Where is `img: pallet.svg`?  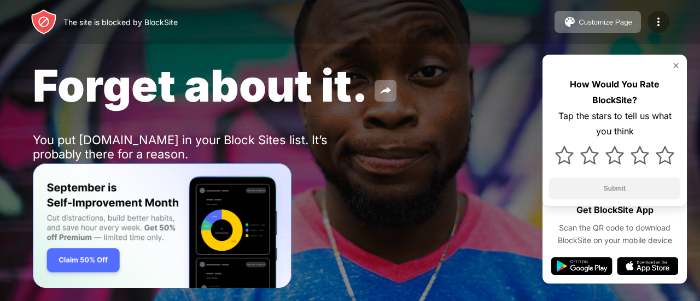 img: pallet.svg is located at coordinates (570, 22).